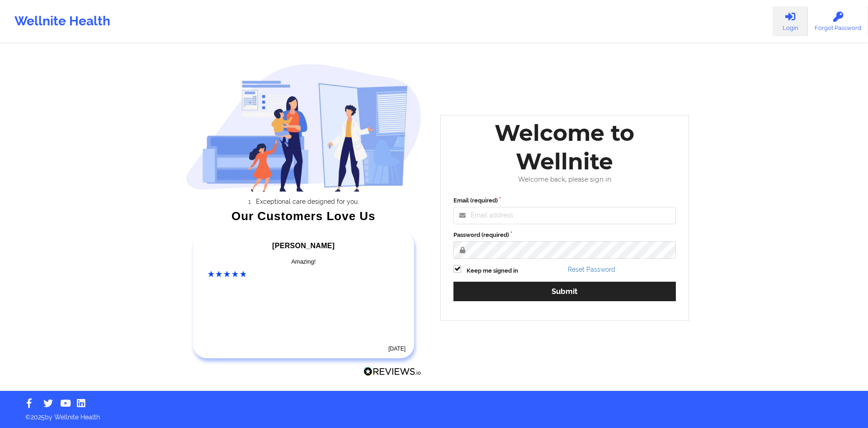 The height and width of the screenshot is (428, 868). Describe the element at coordinates (565, 216) in the screenshot. I see `input: Email address` at that location.